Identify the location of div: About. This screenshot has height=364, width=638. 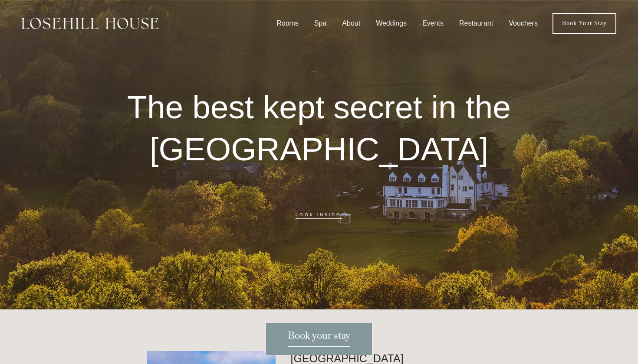
(351, 24).